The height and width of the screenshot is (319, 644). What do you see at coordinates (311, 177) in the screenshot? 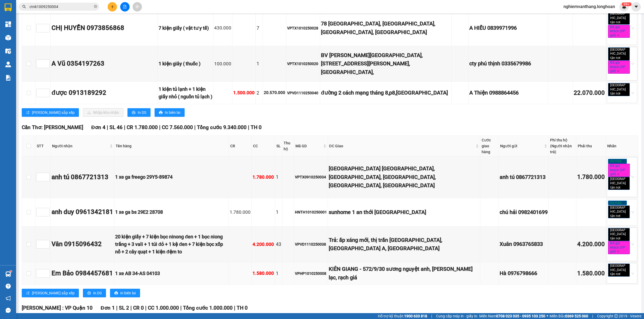
I see `div: VPTX0910250034` at bounding box center [311, 177].